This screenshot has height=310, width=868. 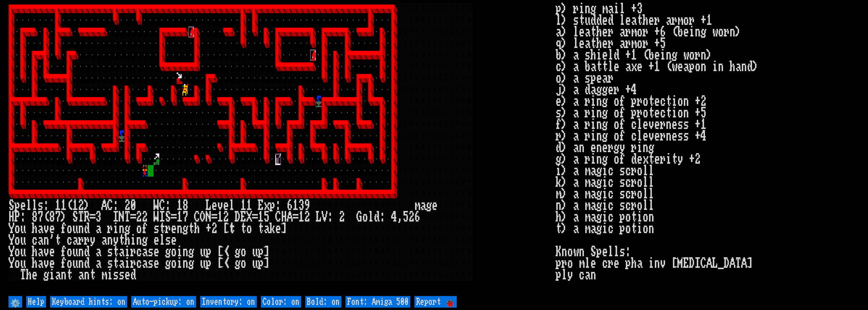 I want to click on div: 6, so click(x=290, y=206).